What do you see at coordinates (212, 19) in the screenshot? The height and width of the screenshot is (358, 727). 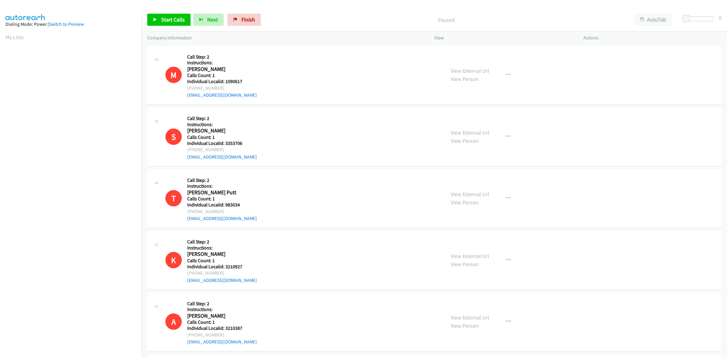 I see `span: Next` at bounding box center [212, 19].